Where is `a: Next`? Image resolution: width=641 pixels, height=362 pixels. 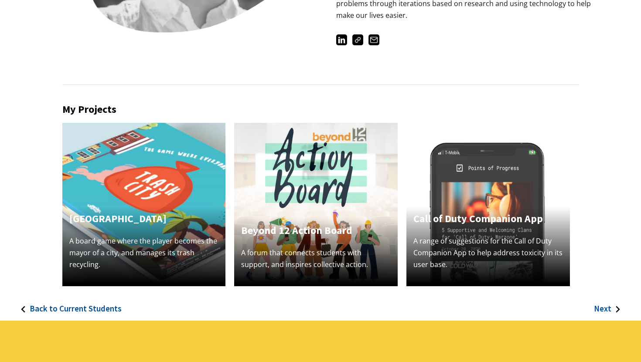 a: Next is located at coordinates (614, 303).